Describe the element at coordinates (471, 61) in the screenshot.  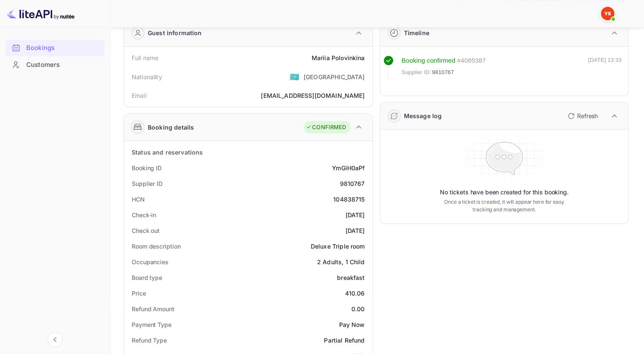
I see `div: # 4085387` at that location.